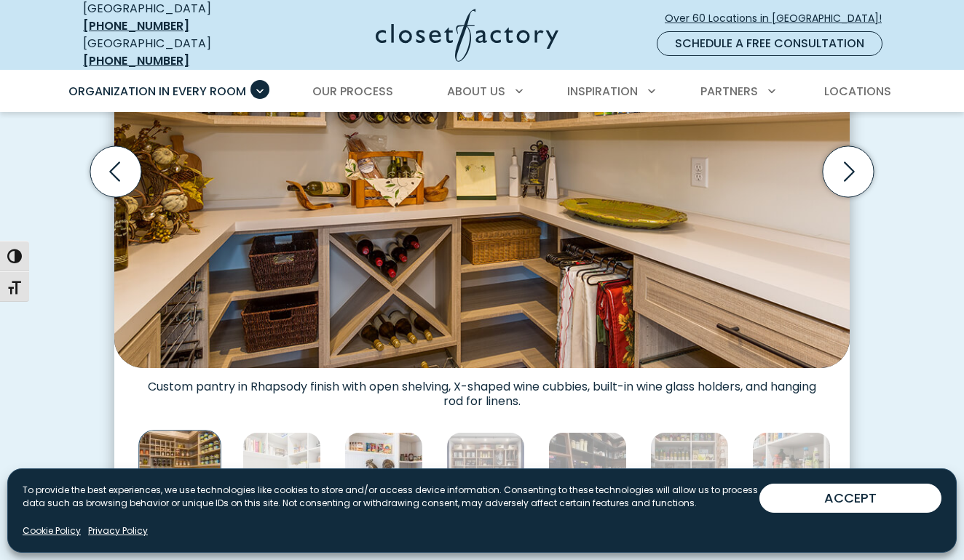 This screenshot has height=560, width=964. Describe the element at coordinates (118, 531) in the screenshot. I see `a: Privacy Policy` at that location.